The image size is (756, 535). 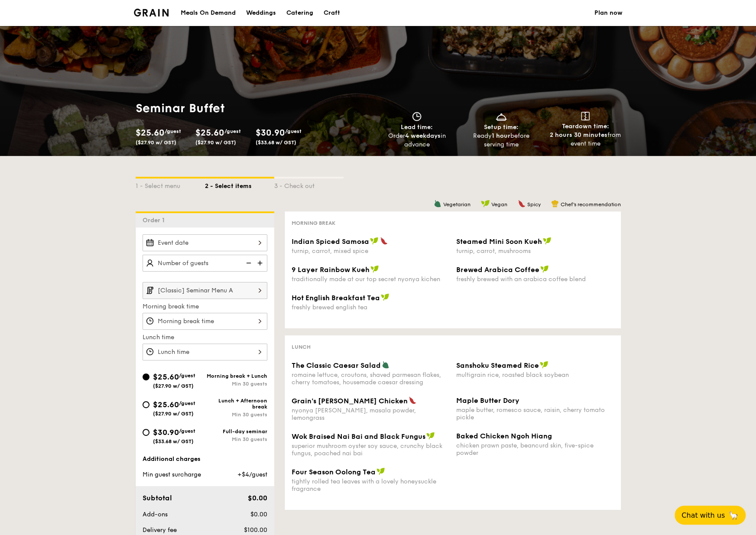 What do you see at coordinates (504, 436) in the screenshot?
I see `span: Baked Chicken Ngoh Hiang` at bounding box center [504, 436].